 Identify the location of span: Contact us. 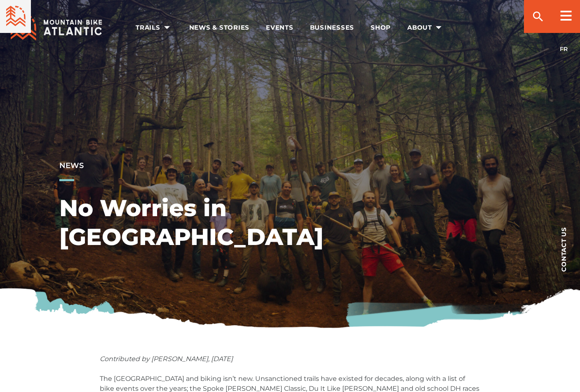
(564, 249).